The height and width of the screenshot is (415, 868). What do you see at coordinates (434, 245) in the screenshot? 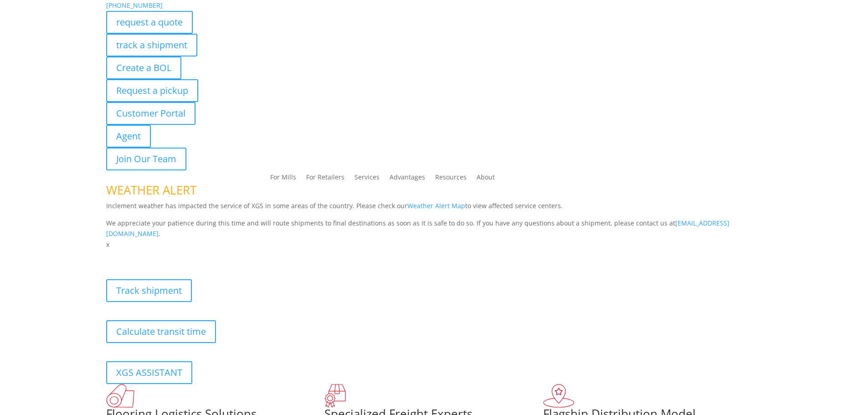
I see `p: x` at bounding box center [434, 245].